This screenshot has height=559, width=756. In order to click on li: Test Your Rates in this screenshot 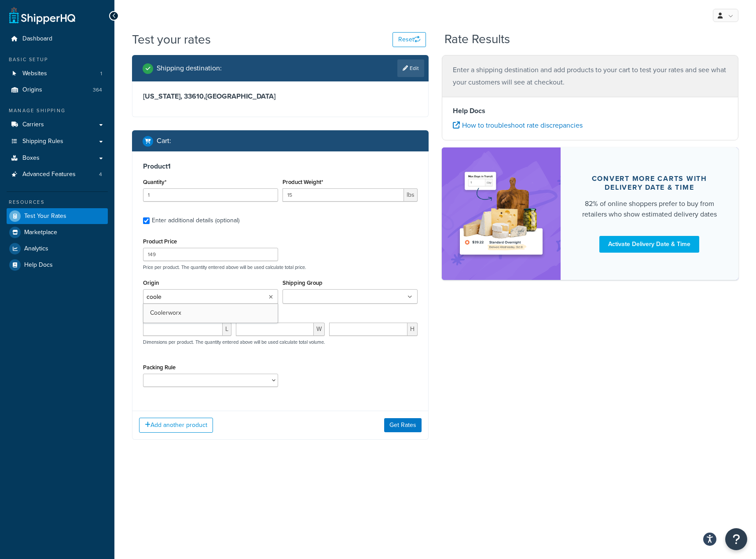, I will do `click(57, 216)`.